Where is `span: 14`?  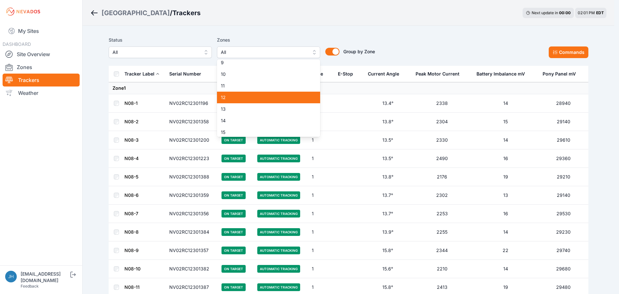 span: 14 is located at coordinates (265, 121).